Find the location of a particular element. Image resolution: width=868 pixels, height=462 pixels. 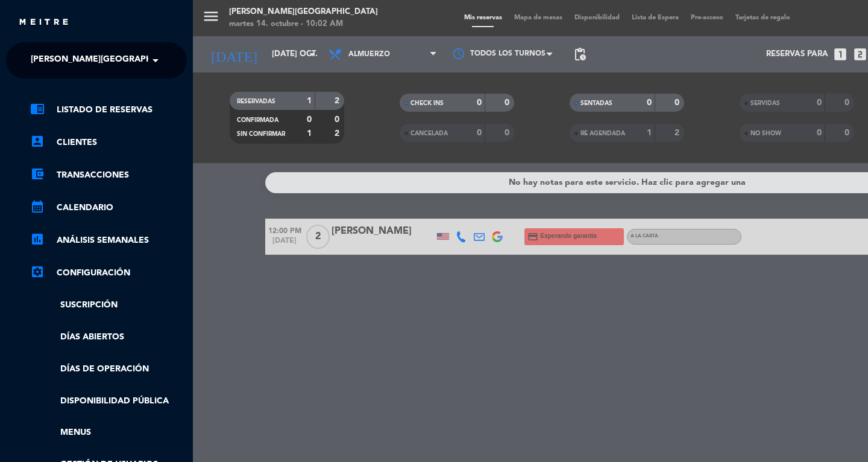

i: calendar_month is located at coordinates (38, 206).